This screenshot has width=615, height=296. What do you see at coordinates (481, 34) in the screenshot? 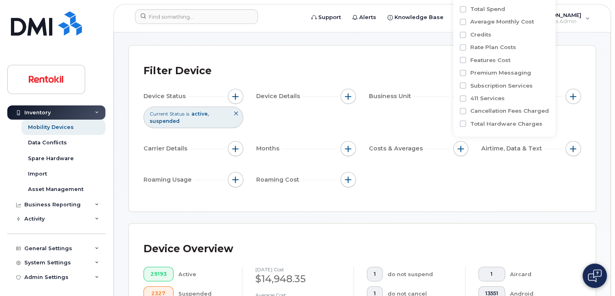
I see `label: Credits` at bounding box center [481, 34].